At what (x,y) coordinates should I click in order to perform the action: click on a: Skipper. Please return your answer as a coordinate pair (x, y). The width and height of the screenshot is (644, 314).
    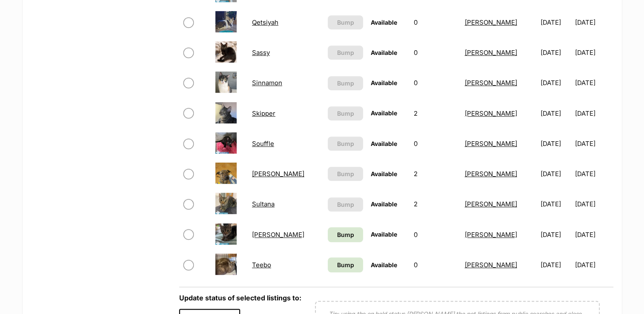
    Looking at the image, I should click on (263, 113).